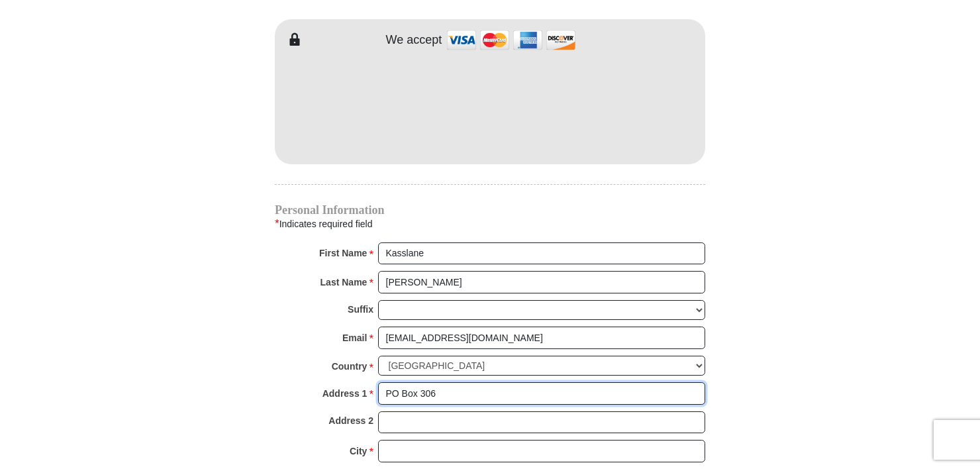  I want to click on strong: Country, so click(349, 366).